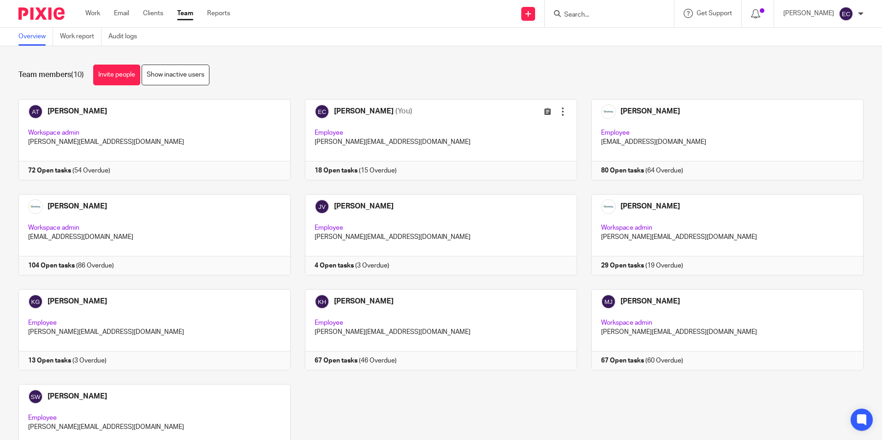  What do you see at coordinates (185, 13) in the screenshot?
I see `a: Team` at bounding box center [185, 13].